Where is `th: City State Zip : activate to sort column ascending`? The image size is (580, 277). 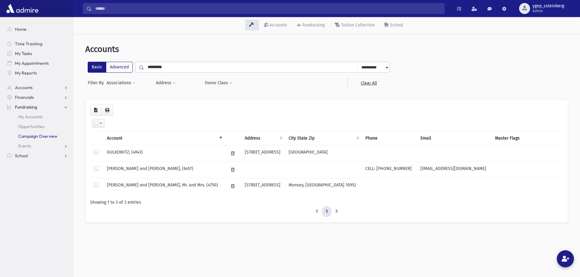
th: City State Zip : activate to sort column ascending is located at coordinates (323, 139).